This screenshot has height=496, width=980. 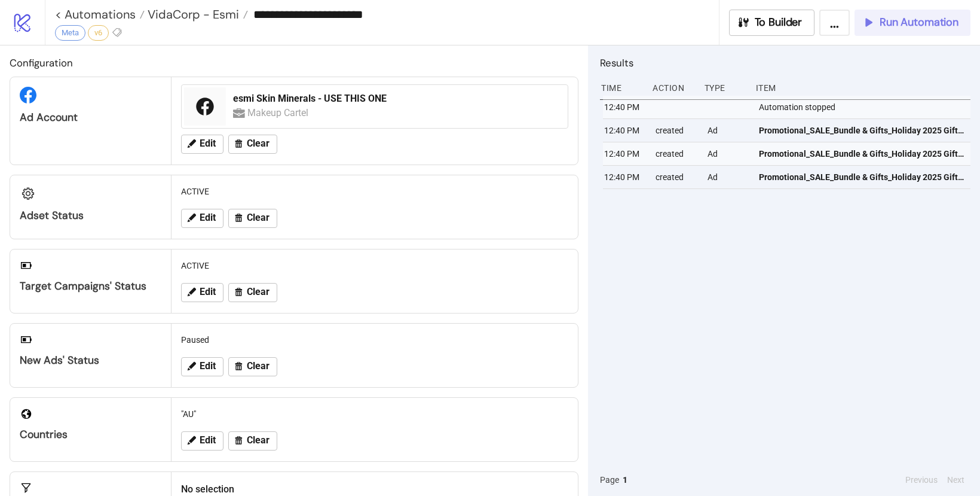 What do you see at coordinates (192, 14) in the screenshot?
I see `span: VidaCorp - Esmi` at bounding box center [192, 14].